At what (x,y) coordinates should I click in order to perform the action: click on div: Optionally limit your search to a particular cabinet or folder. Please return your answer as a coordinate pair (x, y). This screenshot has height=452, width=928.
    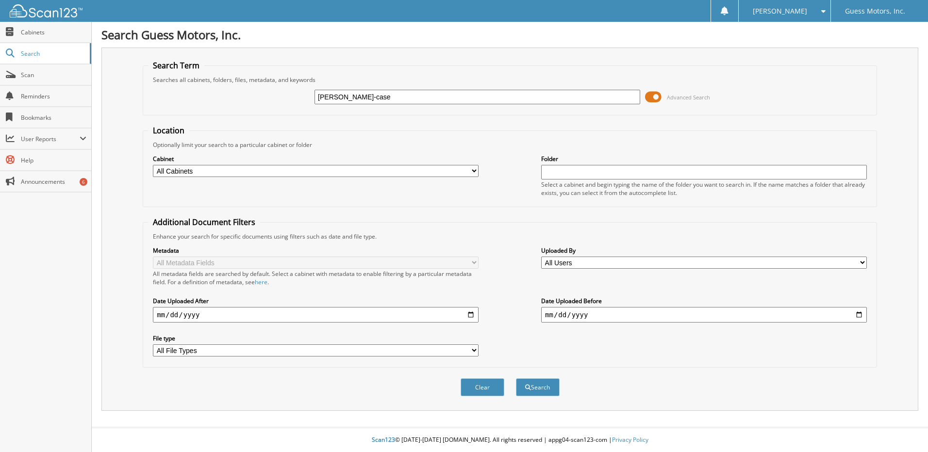
    Looking at the image, I should click on (509, 145).